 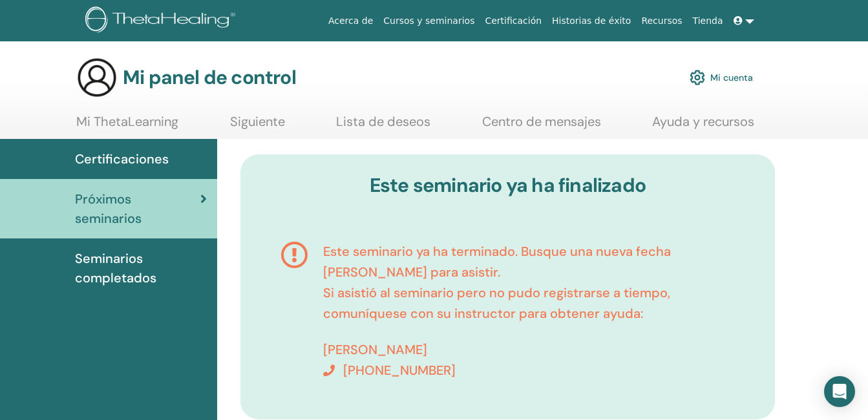 I want to click on span: Certificaciones, so click(x=121, y=159).